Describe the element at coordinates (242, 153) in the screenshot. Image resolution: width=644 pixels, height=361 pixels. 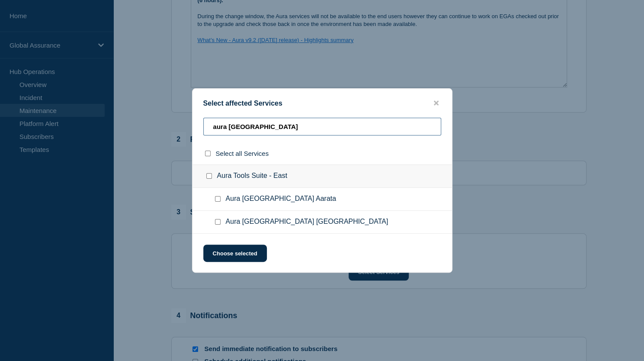
I see `span: Select all Services` at that location.